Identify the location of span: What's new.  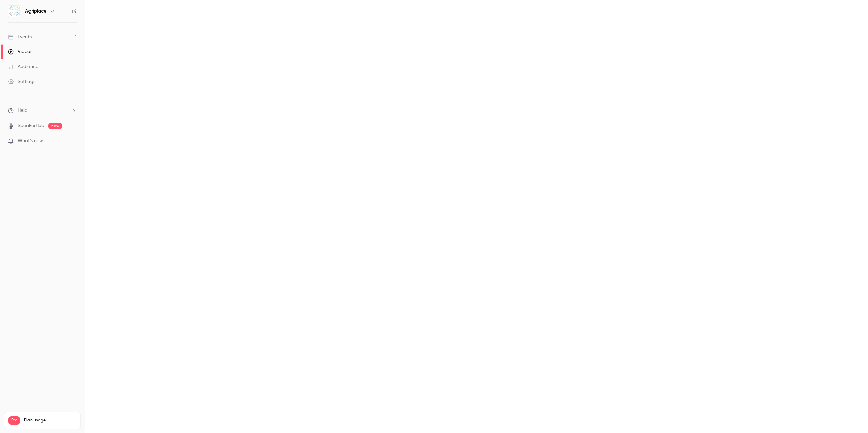
(30, 141).